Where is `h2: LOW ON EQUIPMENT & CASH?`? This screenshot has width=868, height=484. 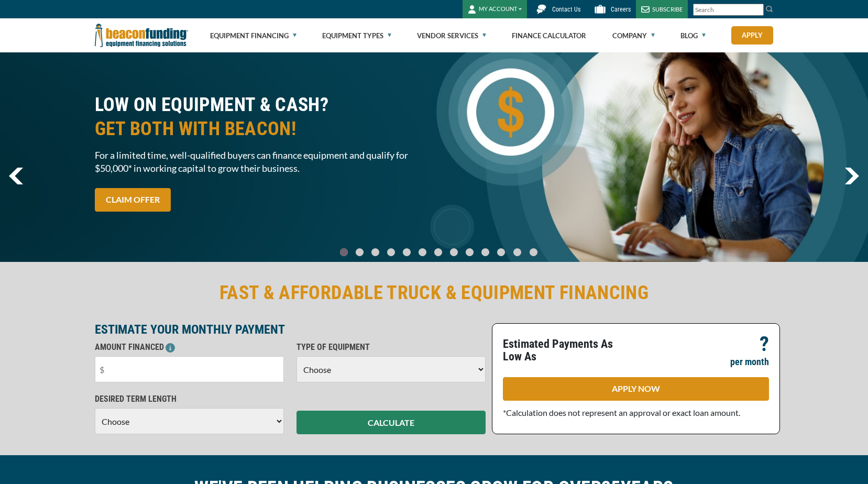 h2: LOW ON EQUIPMENT & CASH? is located at coordinates (261, 117).